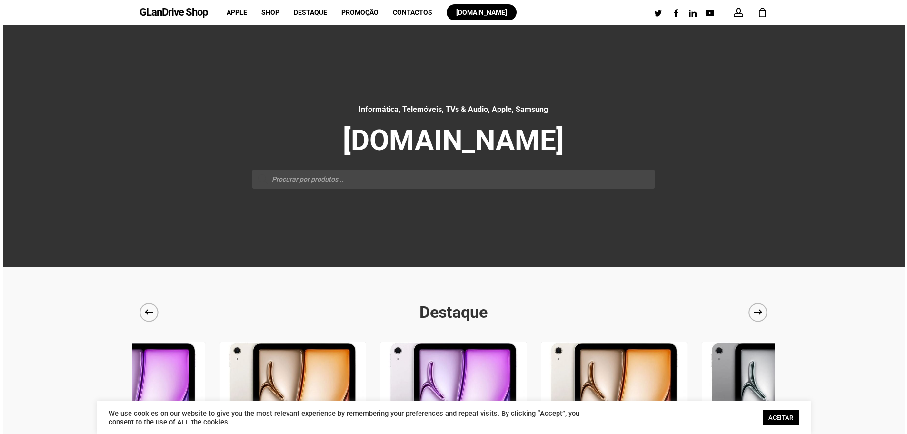 Image resolution: width=907 pixels, height=434 pixels. Describe the element at coordinates (173, 12) in the screenshot. I see `a: GLanDrive Shop` at that location.